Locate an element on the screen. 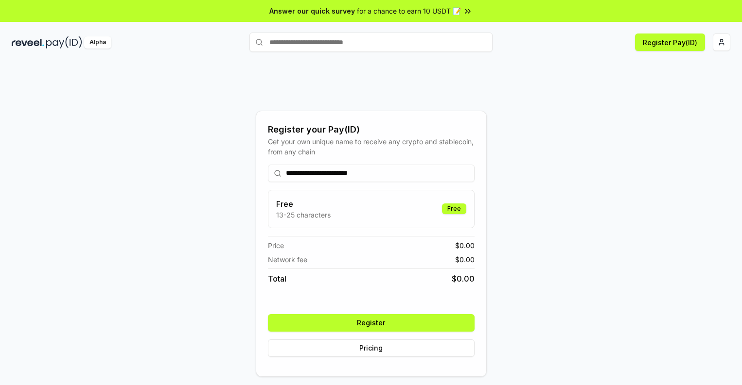 The height and width of the screenshot is (385, 742). button: Register Pay(ID) is located at coordinates (670, 42).